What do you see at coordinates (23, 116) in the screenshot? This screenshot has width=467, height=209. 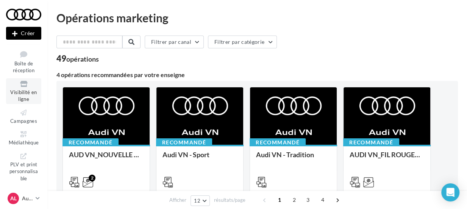 I see `a: Campagnes` at bounding box center [23, 116].